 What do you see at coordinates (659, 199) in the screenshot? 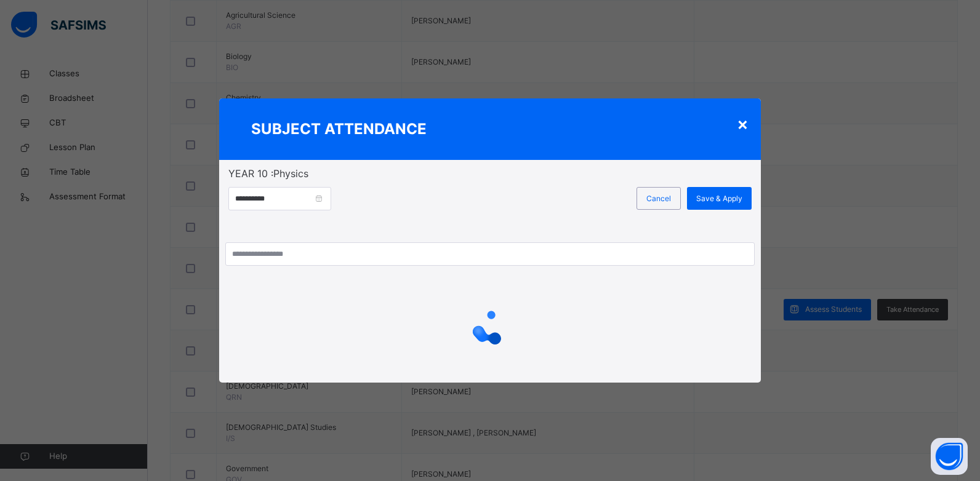
I see `span: Cancel` at bounding box center [659, 199].